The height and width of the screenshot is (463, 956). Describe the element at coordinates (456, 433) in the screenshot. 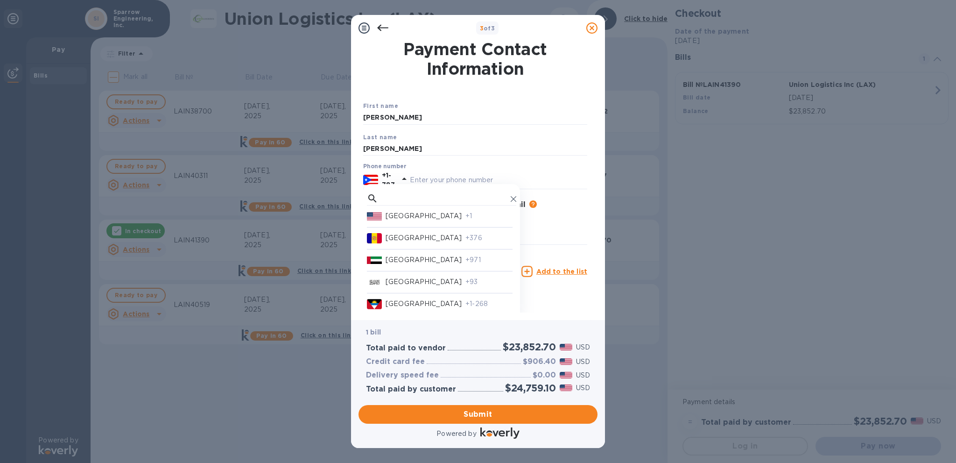

I see `p: Powered by` at that location.